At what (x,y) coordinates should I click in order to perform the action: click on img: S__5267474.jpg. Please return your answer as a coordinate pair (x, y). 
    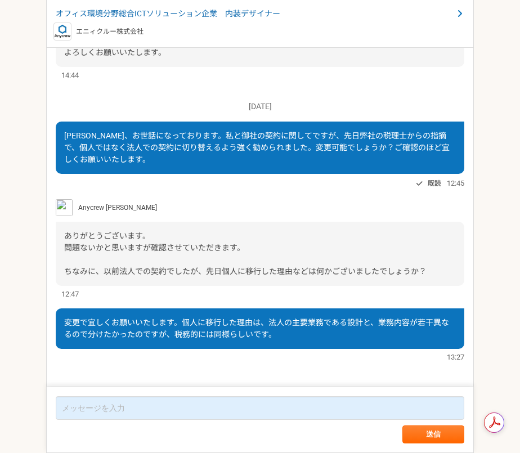
    Looking at the image, I should click on (64, 208).